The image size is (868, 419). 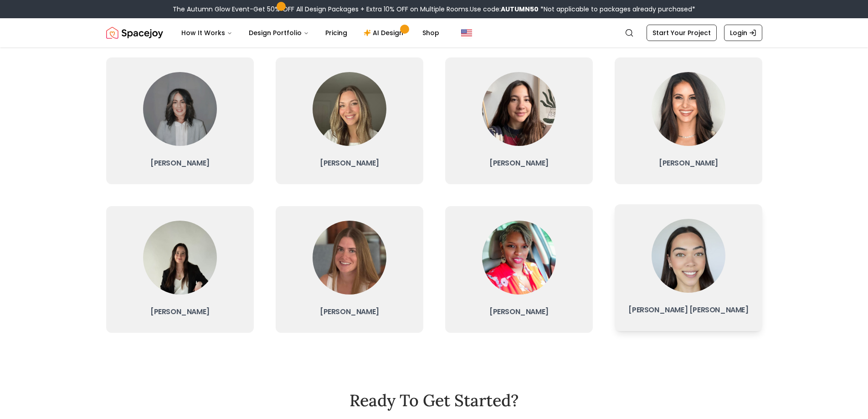 What do you see at coordinates (134, 33) in the screenshot?
I see `img: Spacejoy Logo` at bounding box center [134, 33].